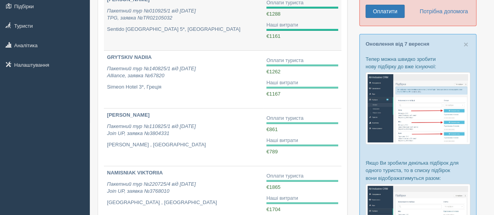 This screenshot has width=494, height=215. What do you see at coordinates (418, 170) in the screenshot?
I see `p: Якщо Ви зробили декілька підбірок для одного туриста, то в списку підбірок вони відображатимуться...` at bounding box center [418, 170].